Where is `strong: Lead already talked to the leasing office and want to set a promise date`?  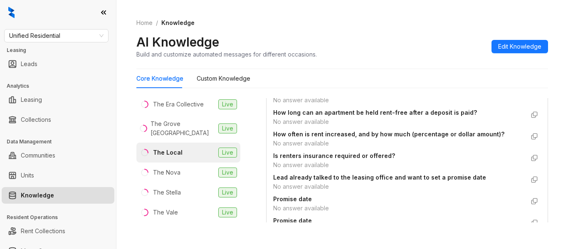 strong: Lead already talked to the leasing office and want to set a promise date is located at coordinates (379, 177).